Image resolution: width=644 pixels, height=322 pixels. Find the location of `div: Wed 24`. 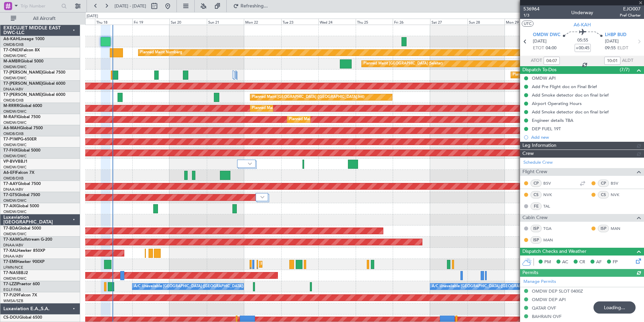

div: Wed 24 is located at coordinates (337, 22).